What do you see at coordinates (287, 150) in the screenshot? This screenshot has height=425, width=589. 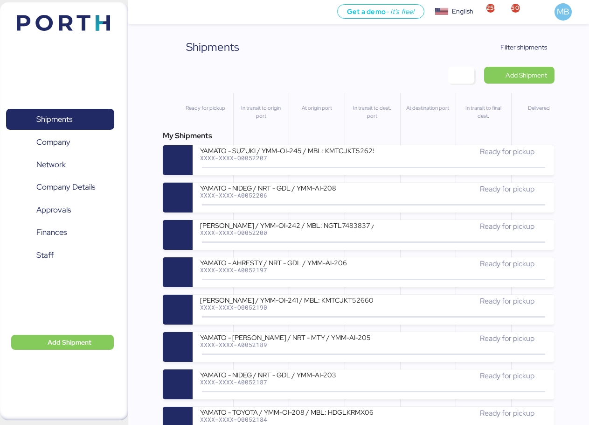 I see `div: YAMATO - SUZUKI / YMM-OI-245 / MBL: KMTCJKT5262576 / HBL: YIFFW0182595 / FCL` at bounding box center [287, 150].